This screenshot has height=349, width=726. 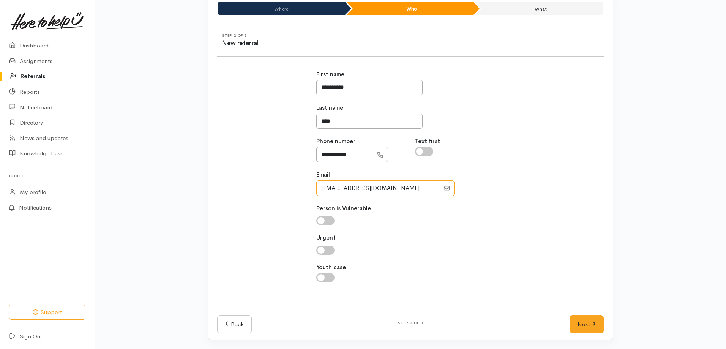 I want to click on label: Phone number, so click(x=336, y=141).